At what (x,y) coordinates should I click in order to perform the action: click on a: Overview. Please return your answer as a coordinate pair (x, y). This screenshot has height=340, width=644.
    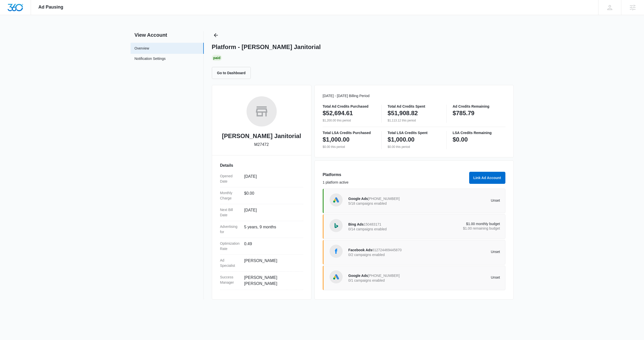
    Looking at the image, I should click on (142, 48).